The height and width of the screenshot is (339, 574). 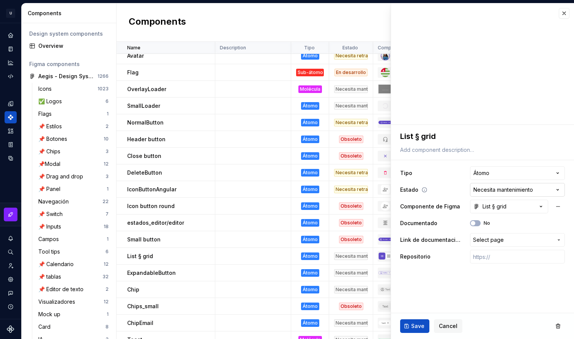 What do you see at coordinates (509, 207) in the screenshot?
I see `button: List § grid` at bounding box center [509, 207].